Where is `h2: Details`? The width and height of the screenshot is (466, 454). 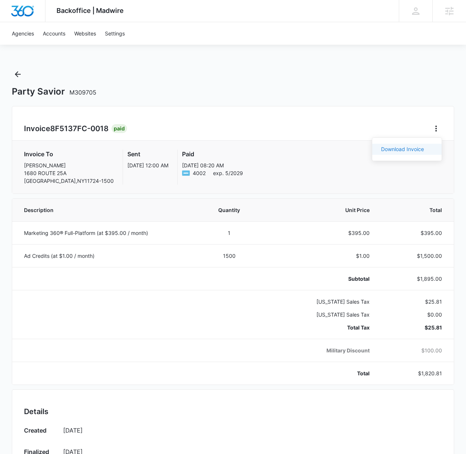
h2: Details is located at coordinates (233, 412).